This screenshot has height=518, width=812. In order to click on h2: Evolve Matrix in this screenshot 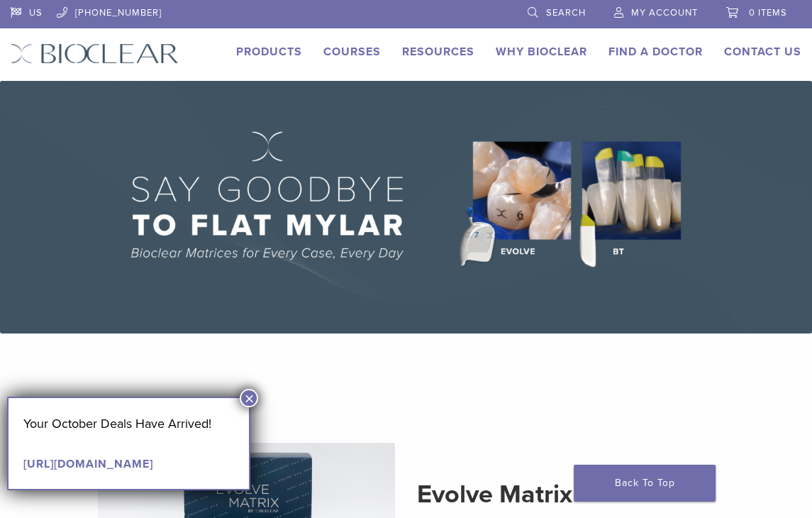, I will do `click(565, 495)`.